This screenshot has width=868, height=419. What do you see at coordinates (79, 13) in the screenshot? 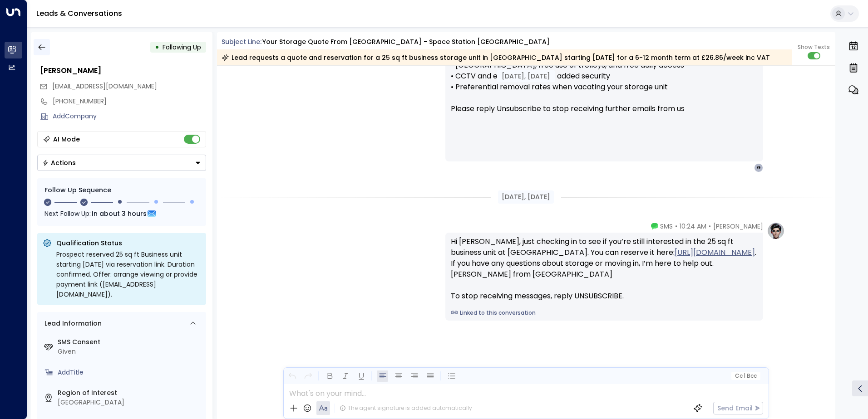
I see `a: Leads & Conversations` at bounding box center [79, 13].